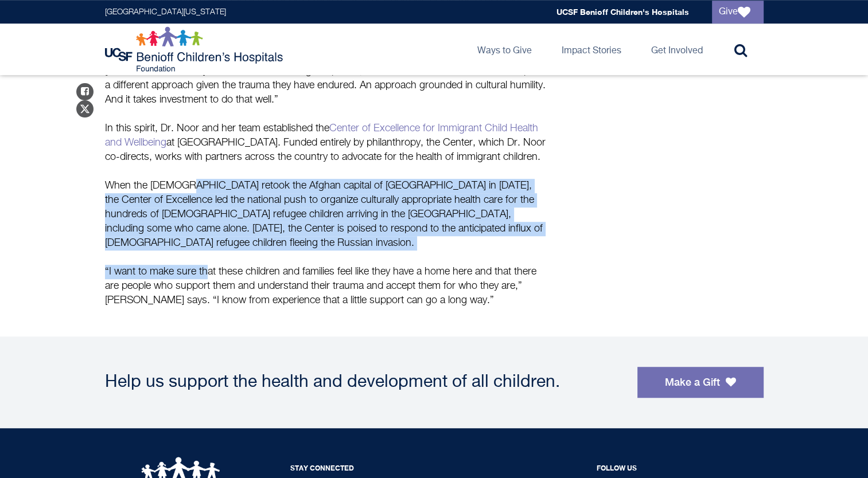 The height and width of the screenshot is (478, 868). Describe the element at coordinates (195, 50) in the screenshot. I see `img: Logo for UCSF Benioff Children's Hospitals Foundation` at that location.